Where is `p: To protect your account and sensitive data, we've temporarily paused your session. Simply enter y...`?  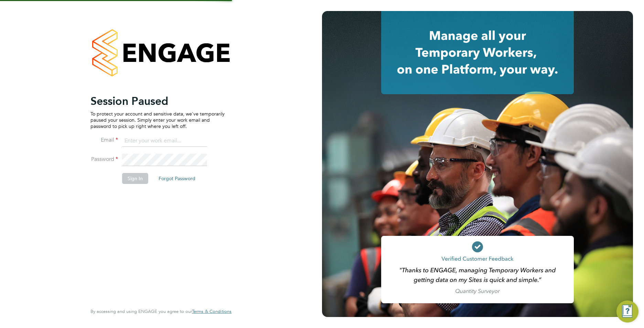
p: To protect your account and sensitive data, we've temporarily paused your session. Simply enter y... is located at coordinates (157, 120).